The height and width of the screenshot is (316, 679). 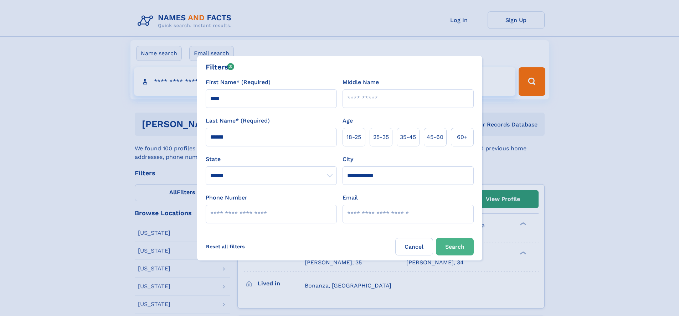 I want to click on label: Last Name* (Required), so click(x=238, y=121).